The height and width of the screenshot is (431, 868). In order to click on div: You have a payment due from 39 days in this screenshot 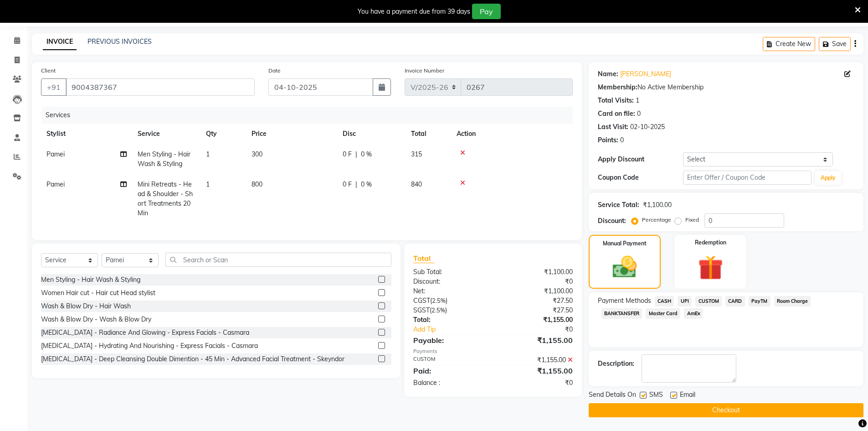, I will do `click(413, 12)`.